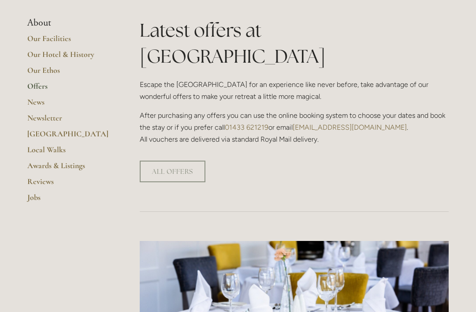 Image resolution: width=476 pixels, height=312 pixels. Describe the element at coordinates (69, 73) in the screenshot. I see `a: Our Ethos` at that location.